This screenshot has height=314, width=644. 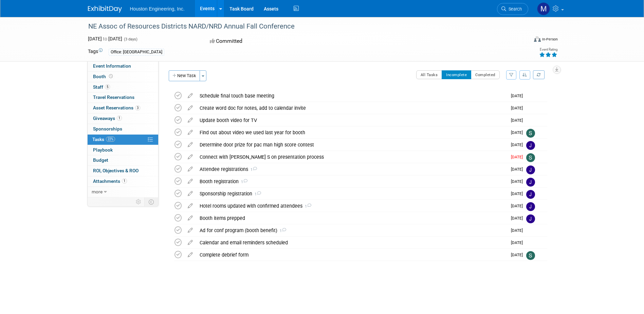 I want to click on div: Update booth video for TV, so click(x=352, y=120).